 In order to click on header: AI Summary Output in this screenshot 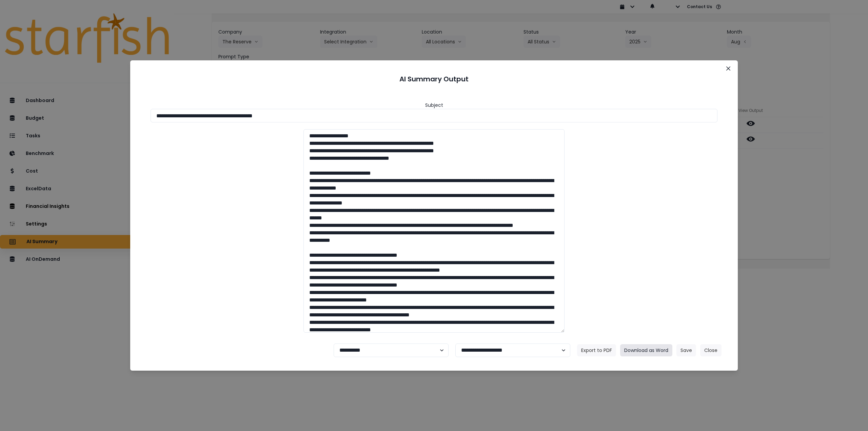, I will do `click(434, 79)`.